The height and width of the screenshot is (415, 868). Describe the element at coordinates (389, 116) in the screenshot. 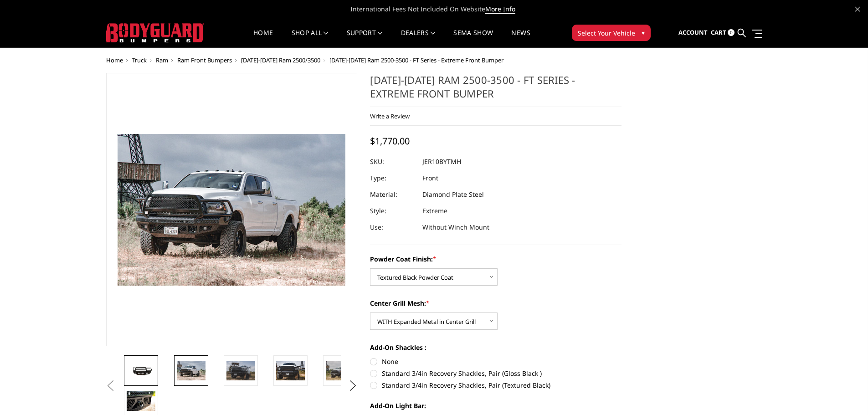

I see `a: Write a Review` at that location.